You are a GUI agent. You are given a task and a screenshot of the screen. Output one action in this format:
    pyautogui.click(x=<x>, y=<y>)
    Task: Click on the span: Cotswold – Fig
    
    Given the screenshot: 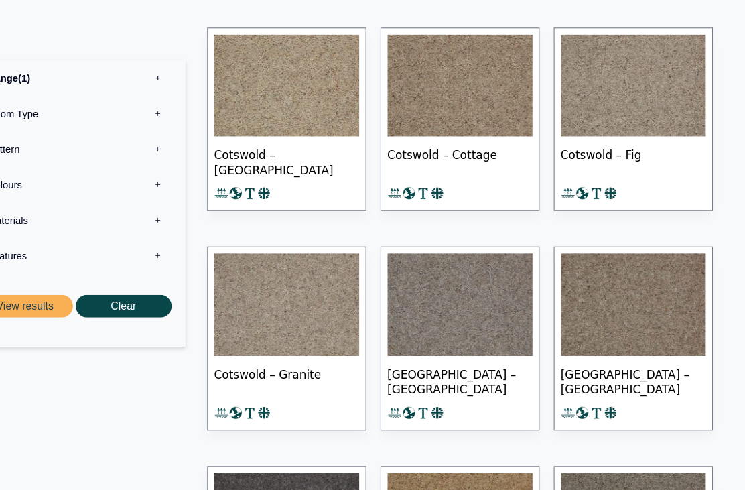 What is the action you would take?
    pyautogui.click(x=639, y=153)
    